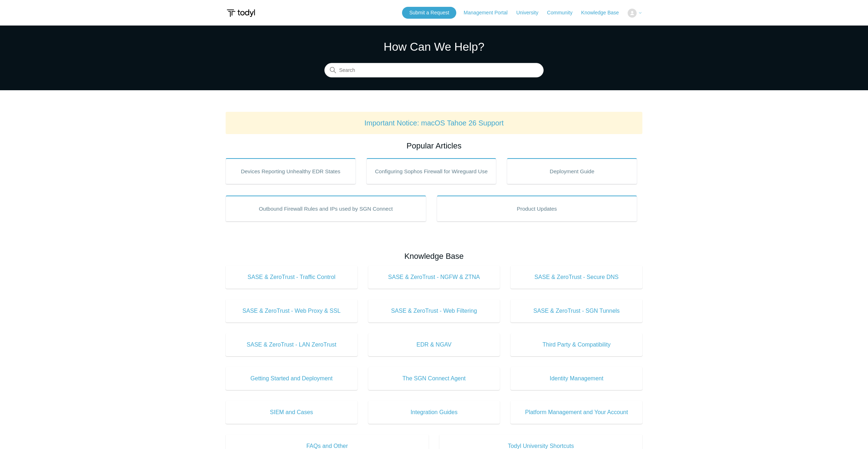 Image resolution: width=868 pixels, height=449 pixels. I want to click on a: Deployment Guide, so click(572, 171).